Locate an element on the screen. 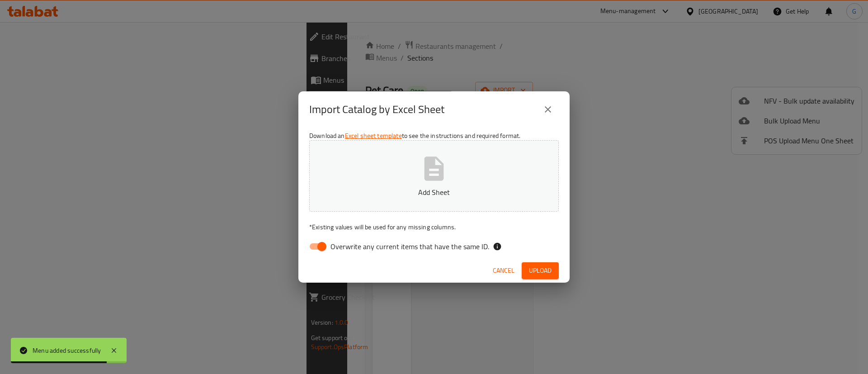 The width and height of the screenshot is (868, 374). p: Existing values will be used for any missing columns. is located at coordinates (434, 227).